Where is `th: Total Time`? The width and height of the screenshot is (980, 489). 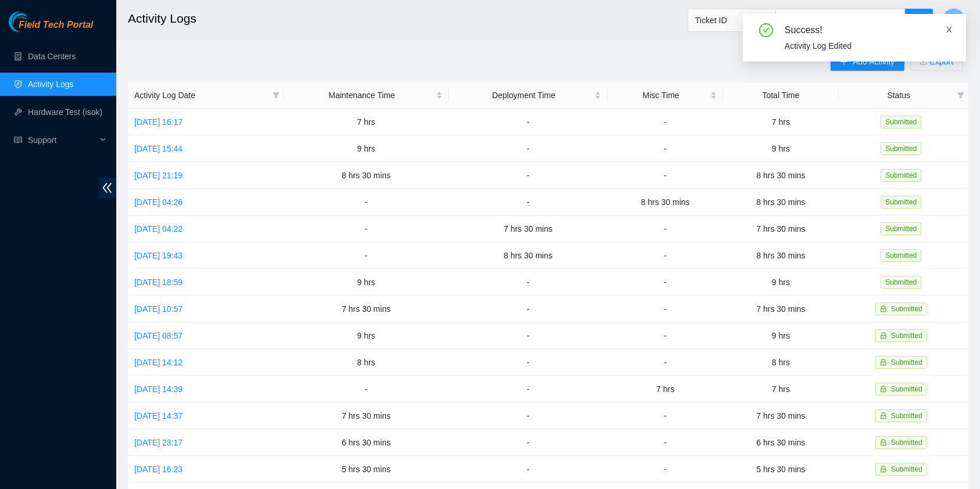 th: Total Time is located at coordinates (781, 95).